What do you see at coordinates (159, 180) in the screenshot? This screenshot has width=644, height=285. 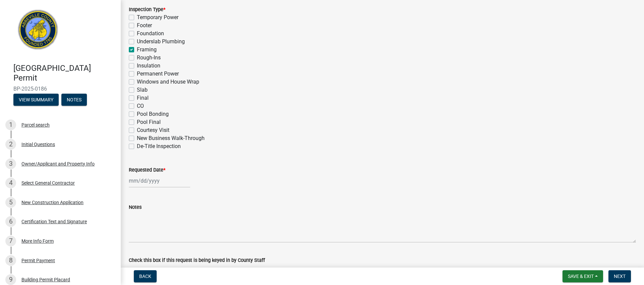 I see `input: mm/dd/yyyy` at bounding box center [159, 180].